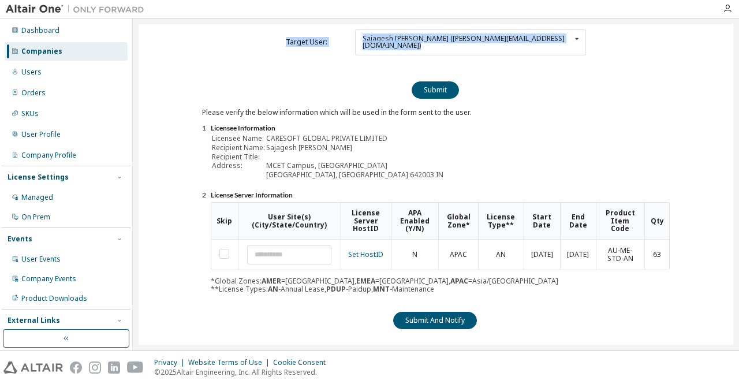 This screenshot has width=739, height=384. I want to click on img: youtube.svg, so click(135, 367).